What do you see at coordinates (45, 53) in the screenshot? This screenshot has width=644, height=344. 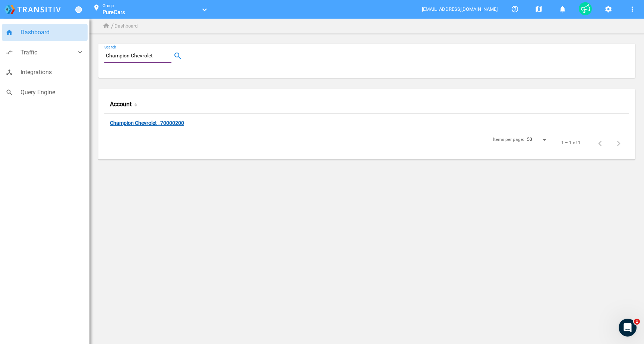 I see `a: compare_arrowsTraffickeyboard_arrow_down` at bounding box center [45, 53].